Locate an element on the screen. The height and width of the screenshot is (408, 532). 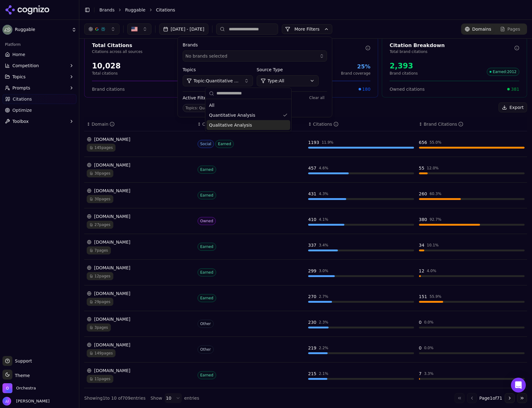
a: Ruggable is located at coordinates (135, 10).